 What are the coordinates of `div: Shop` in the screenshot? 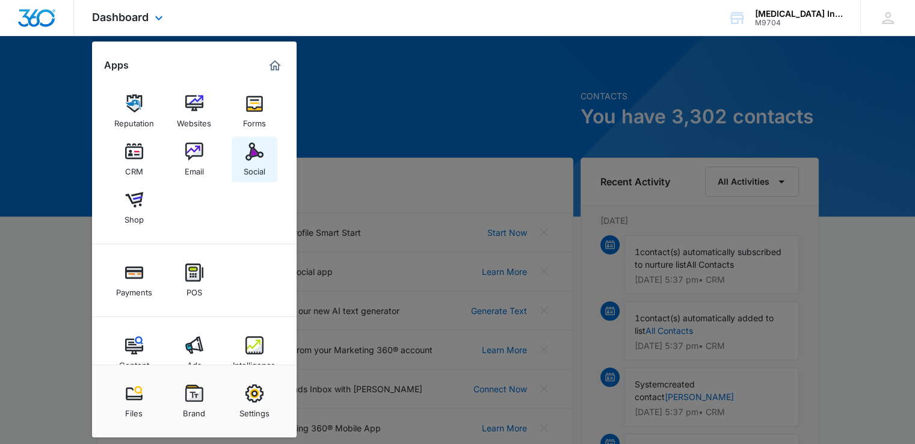 It's located at (134, 217).